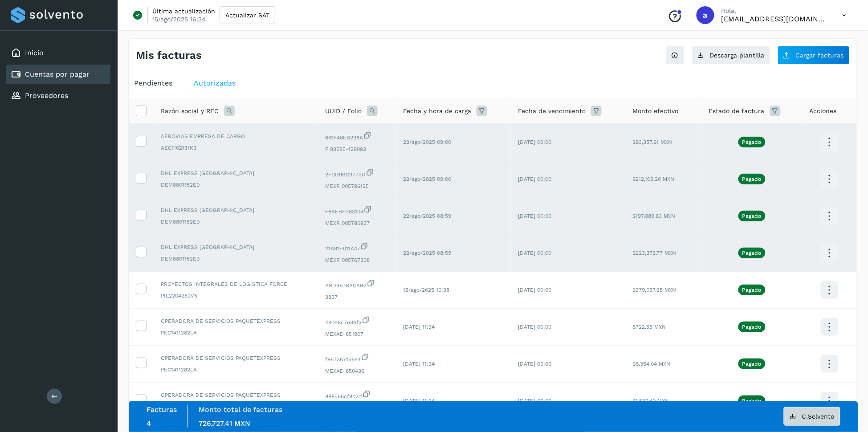 This screenshot has height=432, width=868. I want to click on span: ABD967BACAB2, so click(357, 284).